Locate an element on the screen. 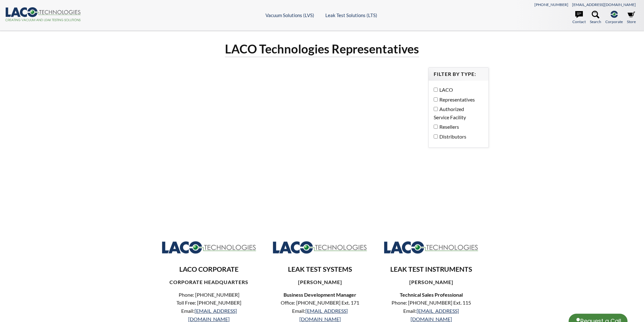 The width and height of the screenshot is (644, 322). a: Search is located at coordinates (595, 18).